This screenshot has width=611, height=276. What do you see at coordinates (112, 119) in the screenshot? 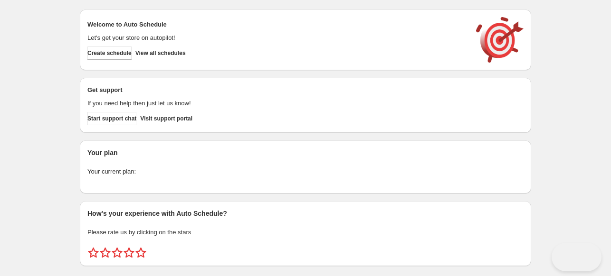
I see `span: Start support chat` at bounding box center [112, 119].